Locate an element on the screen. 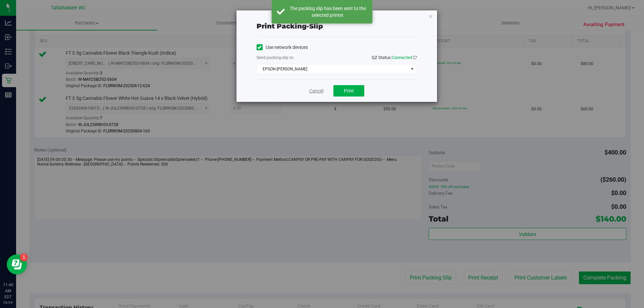  span: Connected is located at coordinates (402, 58).